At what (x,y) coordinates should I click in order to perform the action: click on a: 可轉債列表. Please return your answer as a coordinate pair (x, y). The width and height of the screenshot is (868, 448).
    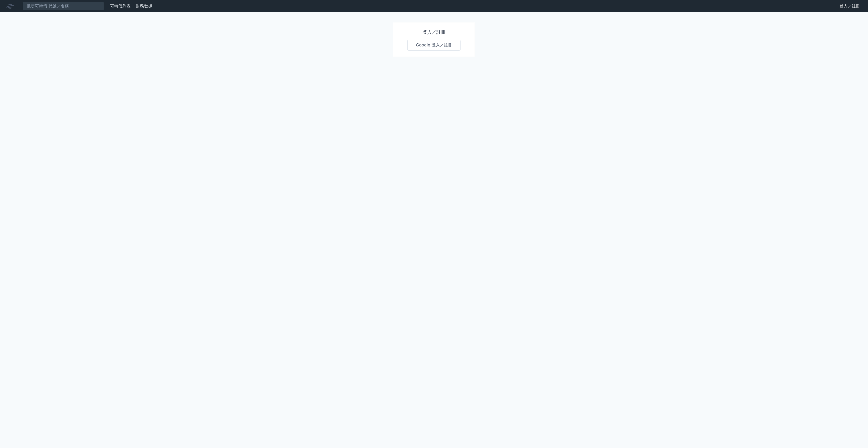
    Looking at the image, I should click on (121, 6).